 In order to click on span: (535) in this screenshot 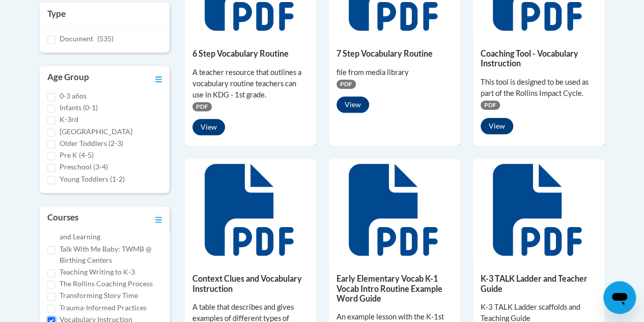, I will do `click(105, 38)`.